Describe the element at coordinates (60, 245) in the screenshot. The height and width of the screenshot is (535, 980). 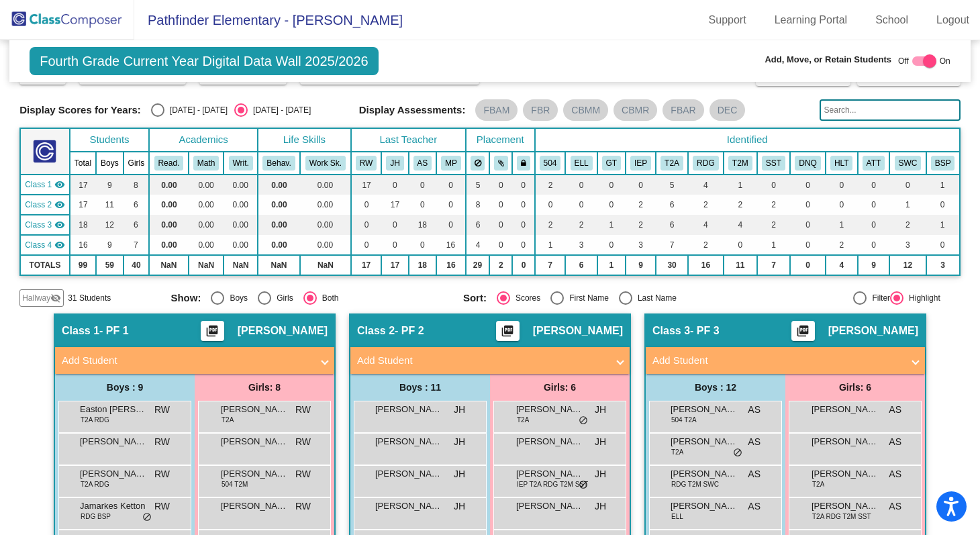
I see `mat-icon: visibility` at that location.